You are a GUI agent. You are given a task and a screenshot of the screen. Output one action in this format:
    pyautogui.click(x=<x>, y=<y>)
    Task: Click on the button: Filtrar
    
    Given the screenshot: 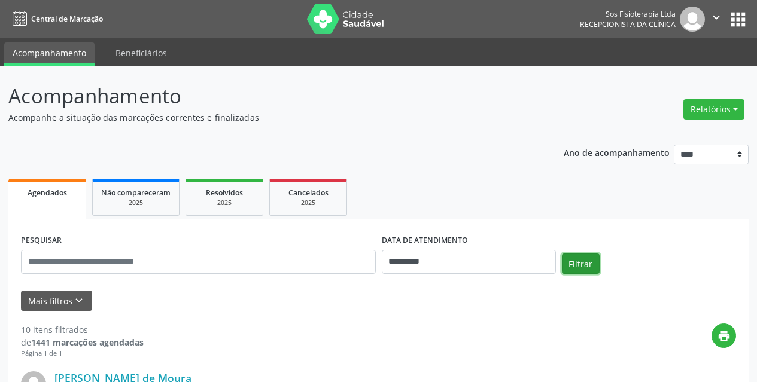 What is the action you would take?
    pyautogui.click(x=580, y=264)
    